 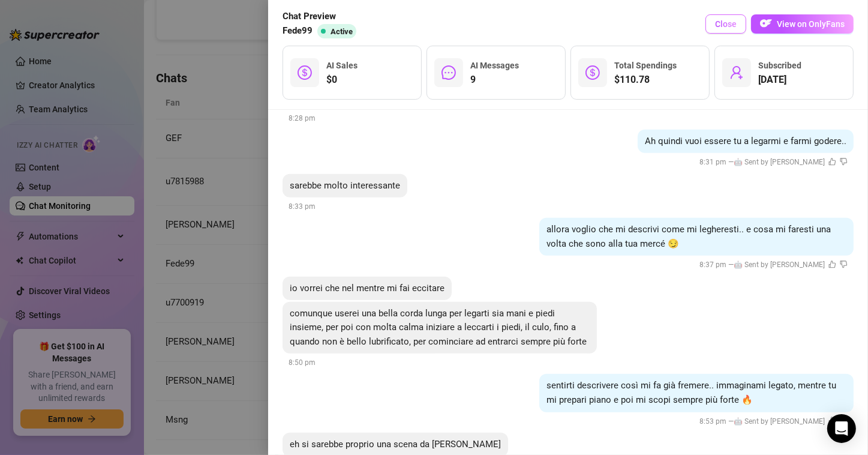 I want to click on span: Subscribed, so click(x=780, y=66).